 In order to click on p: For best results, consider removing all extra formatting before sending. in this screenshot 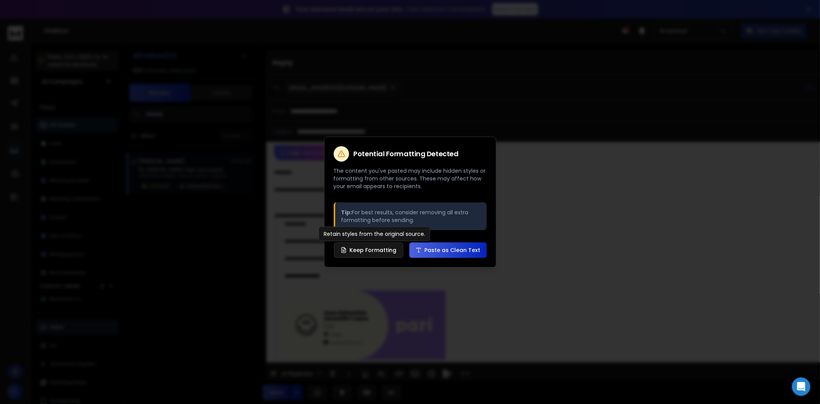, I will do `click(411, 216)`.